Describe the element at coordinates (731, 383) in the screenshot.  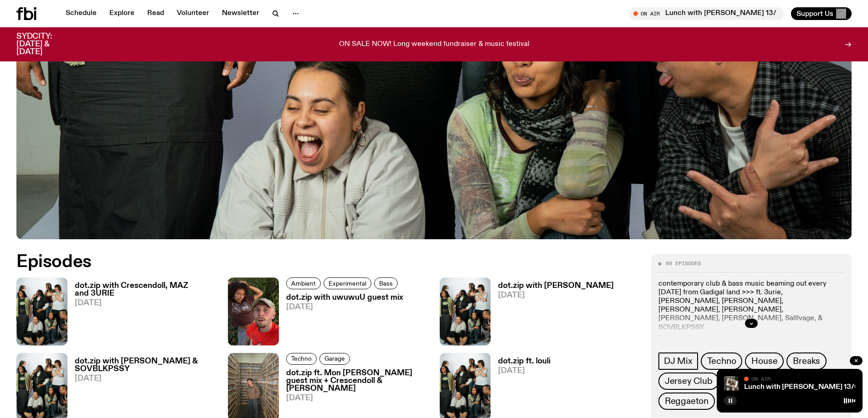
I see `img: A polaroid of Ella Avni in the studio on top of the mixer which is also located in the studio.` at that location.